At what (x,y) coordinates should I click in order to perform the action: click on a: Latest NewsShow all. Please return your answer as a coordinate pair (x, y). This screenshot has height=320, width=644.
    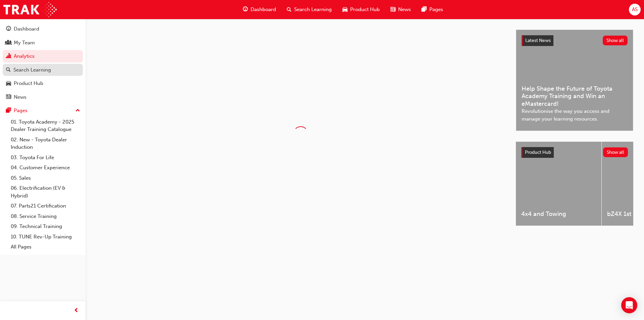
    Looking at the image, I should click on (575, 41).